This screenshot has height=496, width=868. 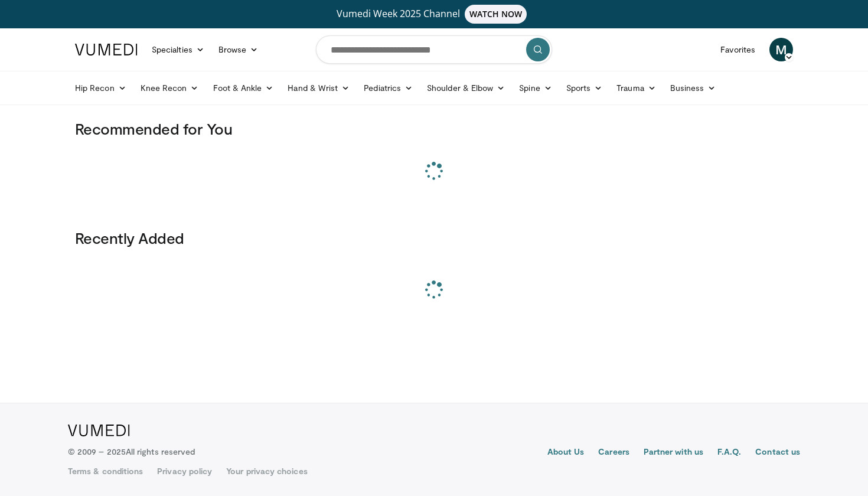 I want to click on a: Favorites, so click(x=737, y=50).